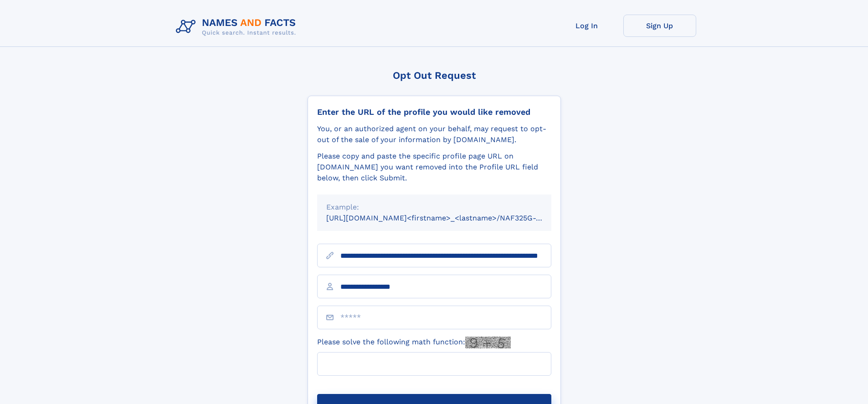 The image size is (868, 404). What do you see at coordinates (434, 75) in the screenshot?
I see `div: Opt Out Request` at bounding box center [434, 75].